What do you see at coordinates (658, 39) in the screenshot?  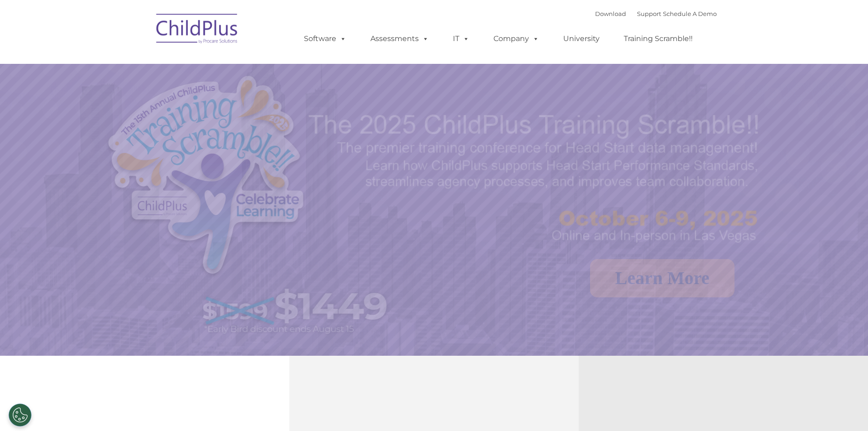 I see `a: Training Scramble!!` at bounding box center [658, 39].